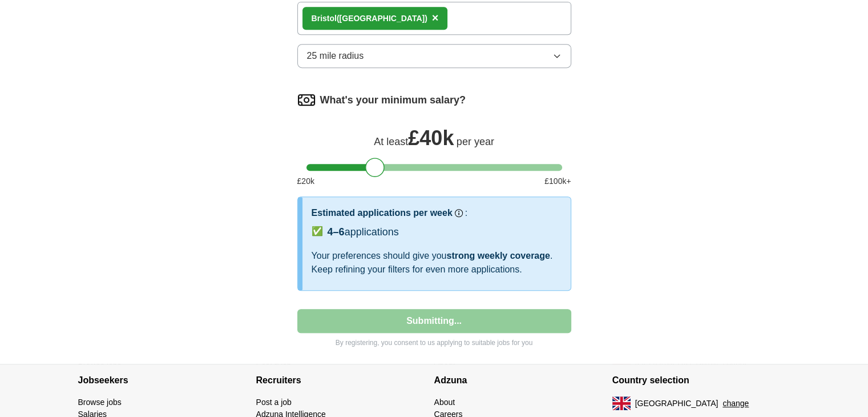 The height and width of the screenshot is (417, 868). What do you see at coordinates (736, 403) in the screenshot?
I see `button: change` at bounding box center [736, 403].